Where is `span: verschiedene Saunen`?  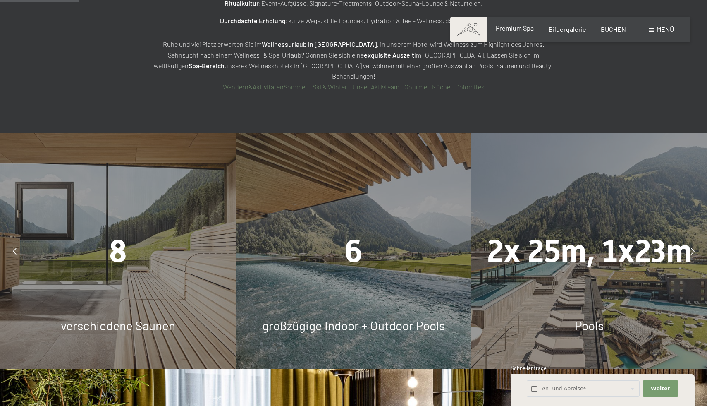
span: verschiedene Saunen is located at coordinates (118, 325).